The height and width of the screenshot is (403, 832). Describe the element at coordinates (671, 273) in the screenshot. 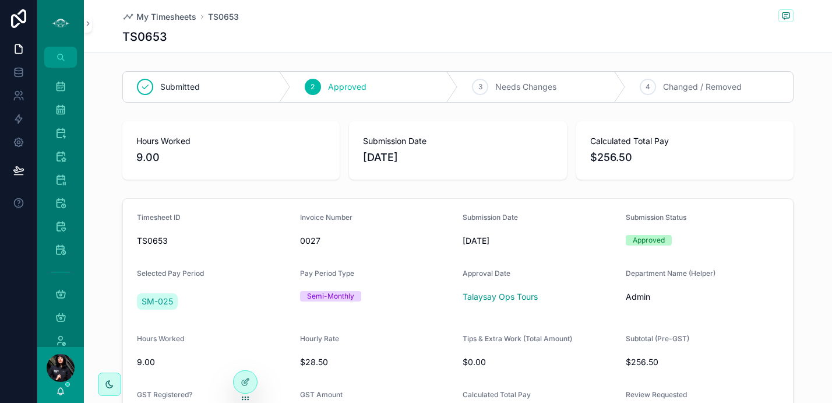

I see `span: Department Name (Helper)` at that location.